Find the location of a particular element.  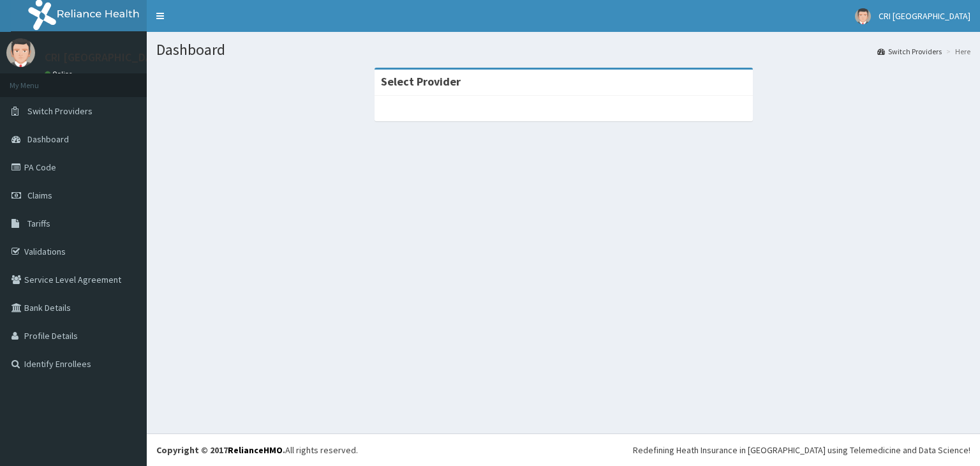

span: Claims is located at coordinates (40, 196).